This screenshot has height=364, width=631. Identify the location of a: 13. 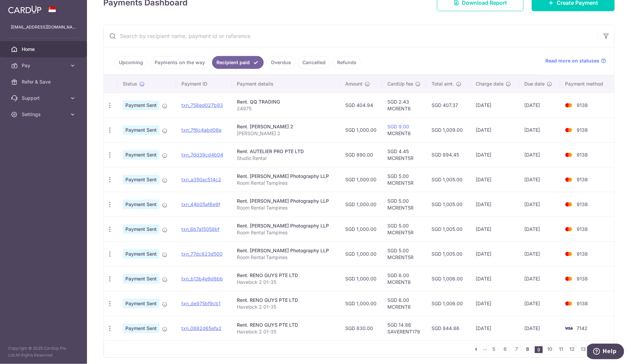
(583, 349).